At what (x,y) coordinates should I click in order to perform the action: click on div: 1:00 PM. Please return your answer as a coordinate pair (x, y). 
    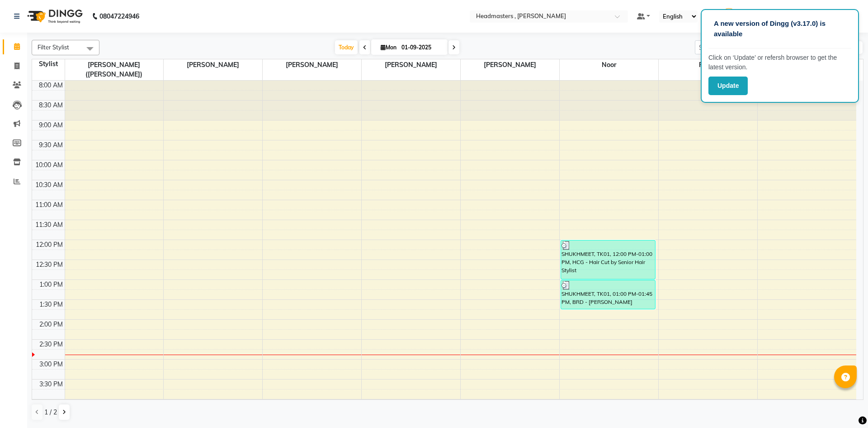
    Looking at the image, I should click on (51, 284).